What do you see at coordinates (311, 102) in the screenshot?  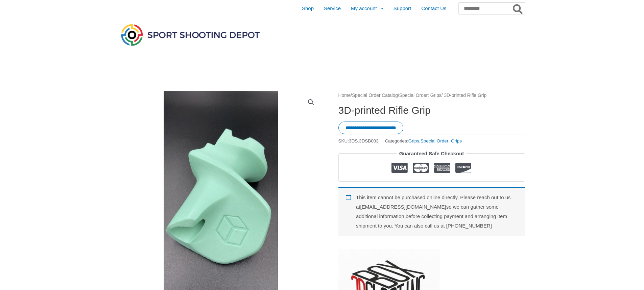 I see `a: View full-screen image gallery` at bounding box center [311, 102].